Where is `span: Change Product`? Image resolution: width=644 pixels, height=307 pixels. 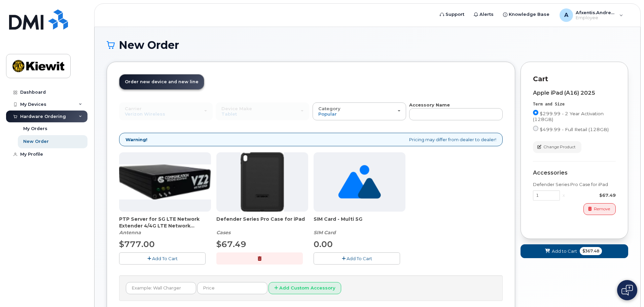
span: Change Product is located at coordinates (560, 147).